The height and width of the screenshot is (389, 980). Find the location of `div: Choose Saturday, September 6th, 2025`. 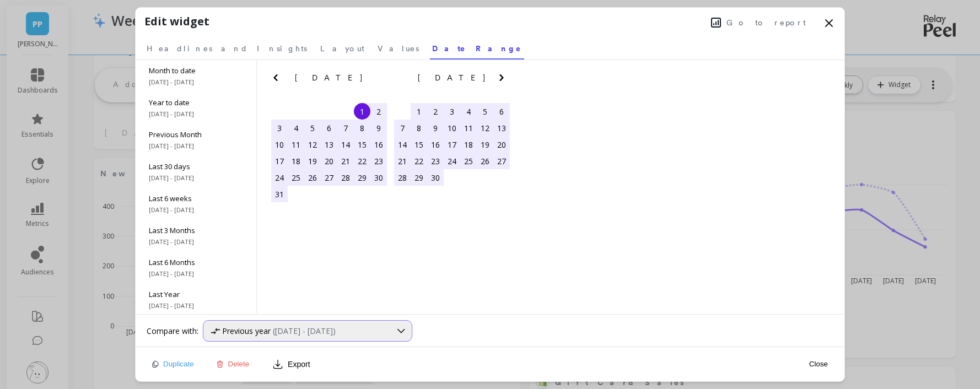

div: Choose Saturday, September 6th, 2025 is located at coordinates (502, 111).